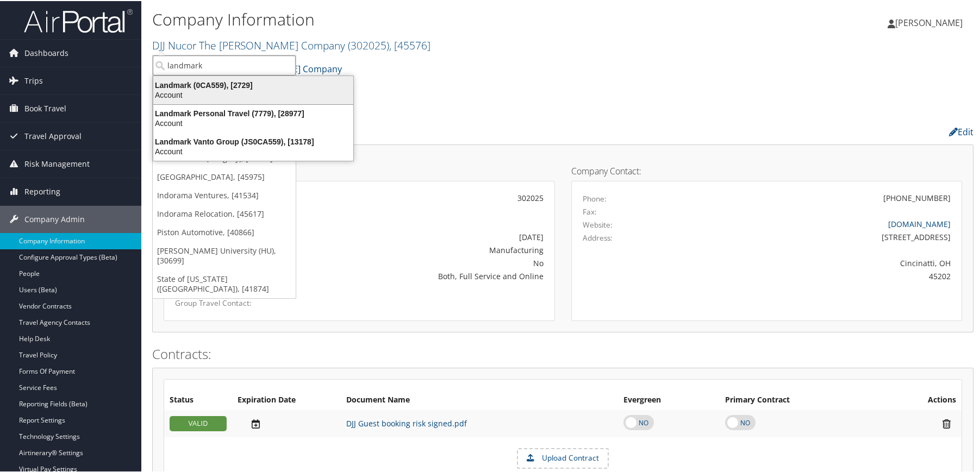  Describe the element at coordinates (767, 170) in the screenshot. I see `h4: Company Contact:` at that location.